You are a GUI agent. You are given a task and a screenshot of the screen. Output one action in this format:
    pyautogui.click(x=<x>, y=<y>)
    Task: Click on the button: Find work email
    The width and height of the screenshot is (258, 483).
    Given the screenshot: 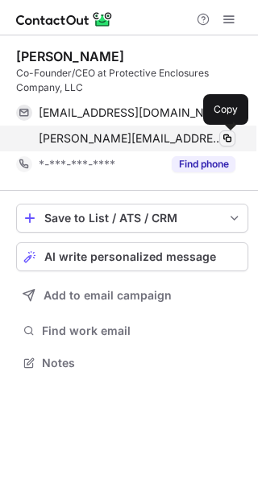 What is the action you would take?
    pyautogui.click(x=132, y=331)
    